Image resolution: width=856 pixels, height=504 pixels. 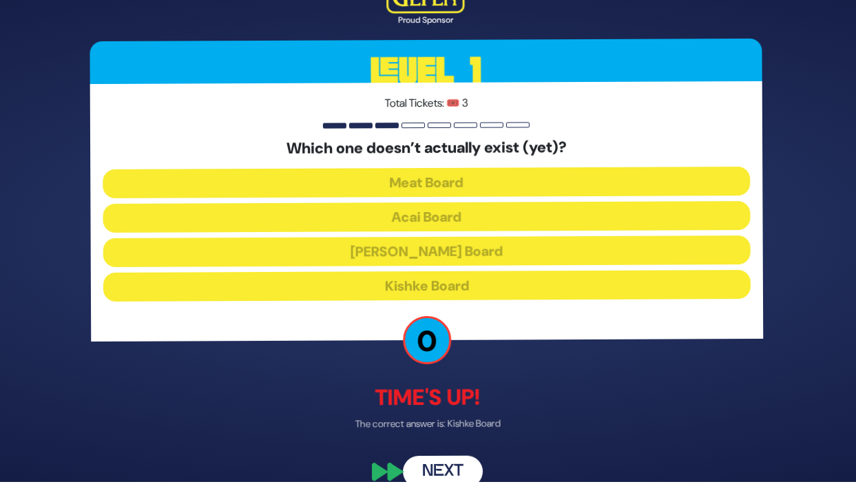 What do you see at coordinates (443, 472) in the screenshot?
I see `button: Next` at bounding box center [443, 472].